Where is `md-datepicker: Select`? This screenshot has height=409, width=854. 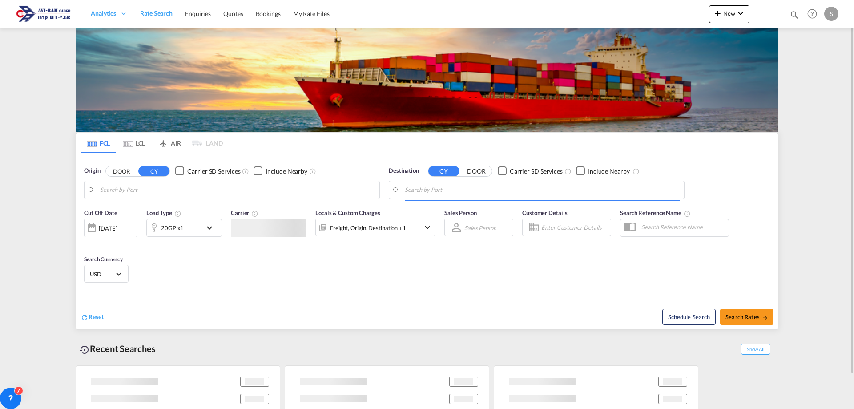
md-datepicker: Select is located at coordinates (87, 242).